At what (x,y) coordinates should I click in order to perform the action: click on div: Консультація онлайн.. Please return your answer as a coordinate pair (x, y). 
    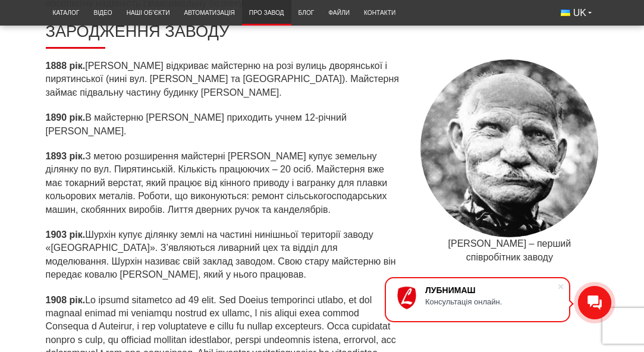
    Looking at the image, I should click on (491, 302).